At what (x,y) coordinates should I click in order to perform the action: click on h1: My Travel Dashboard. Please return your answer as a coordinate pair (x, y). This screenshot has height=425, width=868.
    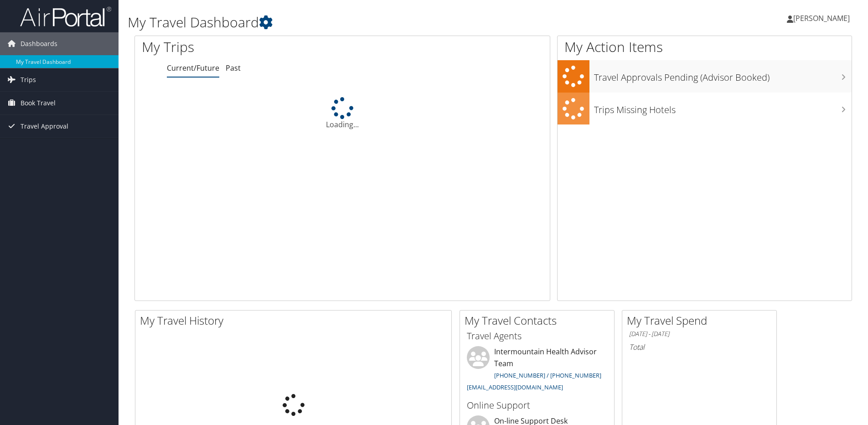
    Looking at the image, I should click on (371, 23).